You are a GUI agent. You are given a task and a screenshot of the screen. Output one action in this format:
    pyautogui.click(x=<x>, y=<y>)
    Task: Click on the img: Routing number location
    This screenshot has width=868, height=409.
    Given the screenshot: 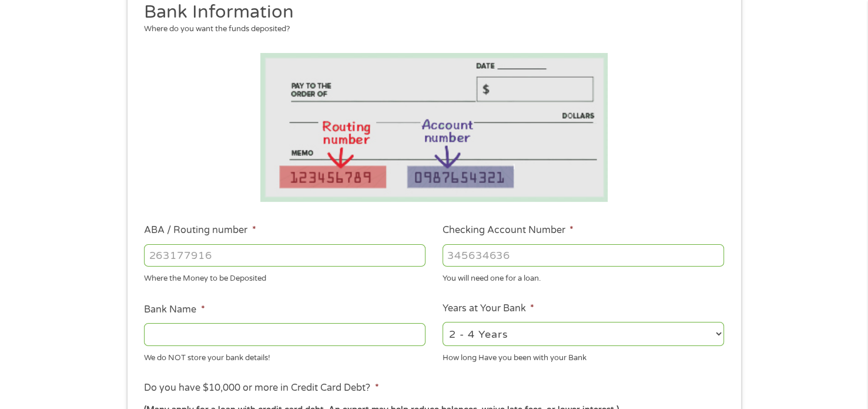 What is the action you would take?
    pyautogui.click(x=434, y=127)
    